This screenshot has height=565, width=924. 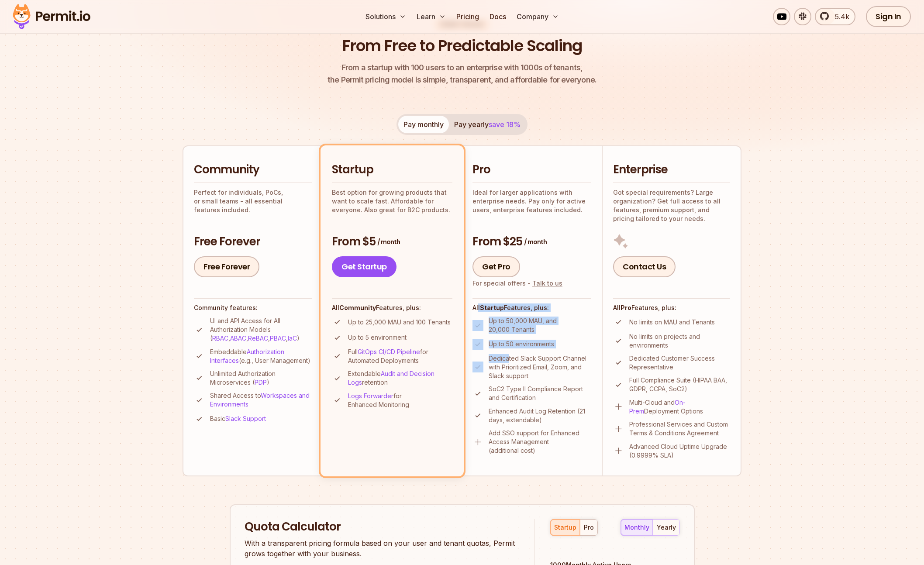 What do you see at coordinates (589, 527) in the screenshot?
I see `div: pro` at bounding box center [589, 527].